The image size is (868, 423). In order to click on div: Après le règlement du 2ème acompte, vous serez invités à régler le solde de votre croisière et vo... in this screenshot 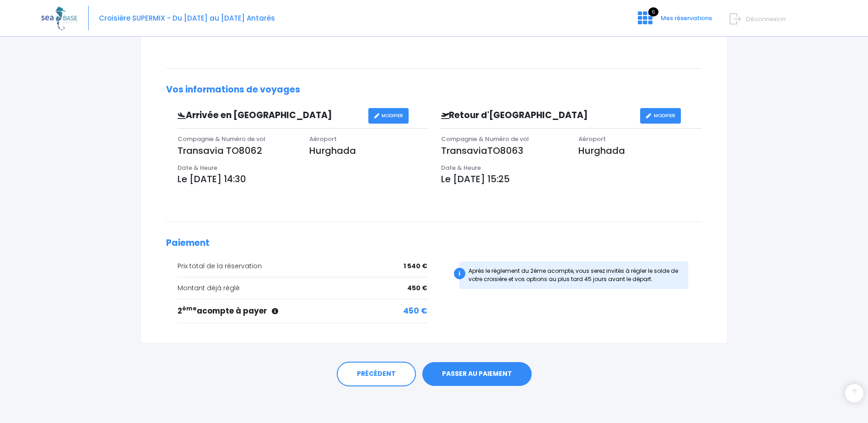, I will do `click(573, 275)`.